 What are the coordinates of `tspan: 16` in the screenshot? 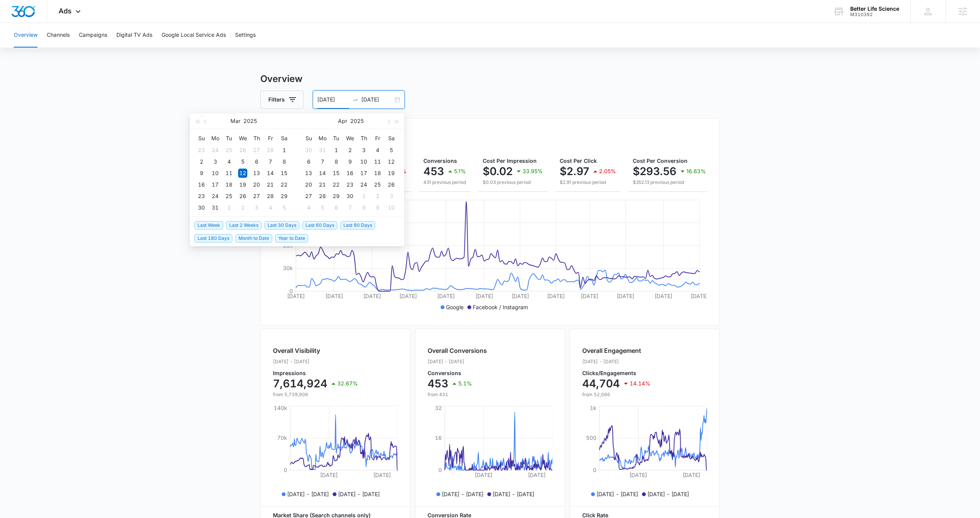 It's located at (439, 438).